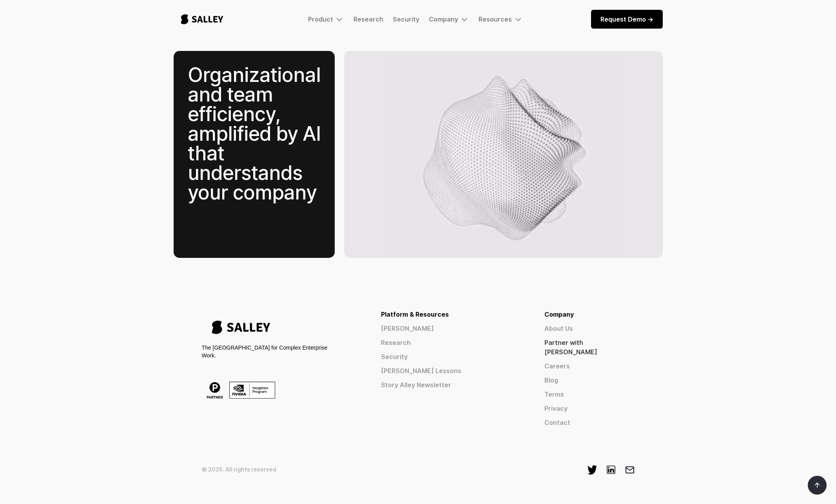  Describe the element at coordinates (254, 133) in the screenshot. I see `div: Organizational and team efficiency, amplified by AI that understands your company` at that location.